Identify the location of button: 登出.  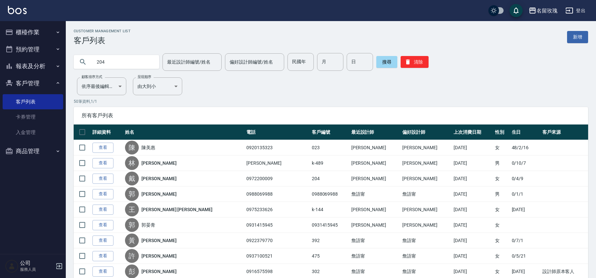
(576, 11).